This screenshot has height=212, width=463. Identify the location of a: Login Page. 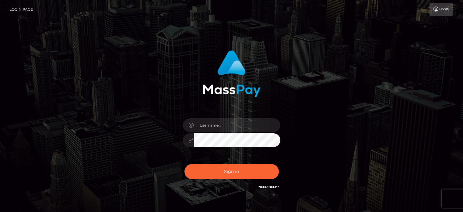
(21, 9).